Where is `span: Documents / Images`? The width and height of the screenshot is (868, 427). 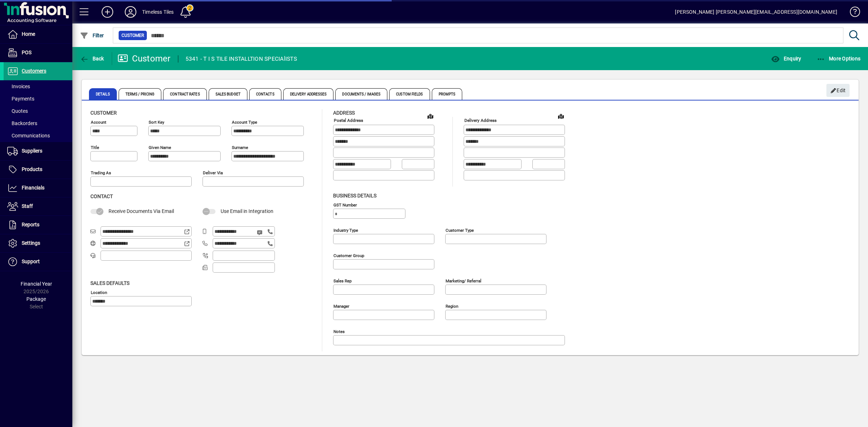
span: Documents / Images is located at coordinates (361, 94).